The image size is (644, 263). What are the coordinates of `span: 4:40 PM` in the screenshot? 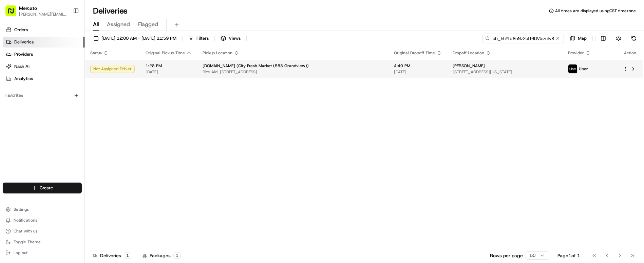 It's located at (418, 66).